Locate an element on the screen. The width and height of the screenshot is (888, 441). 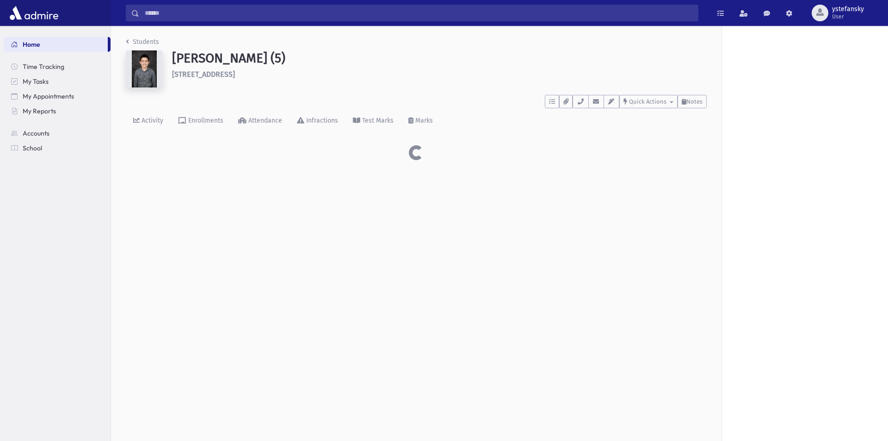
span: ystefansky is located at coordinates (847, 9).